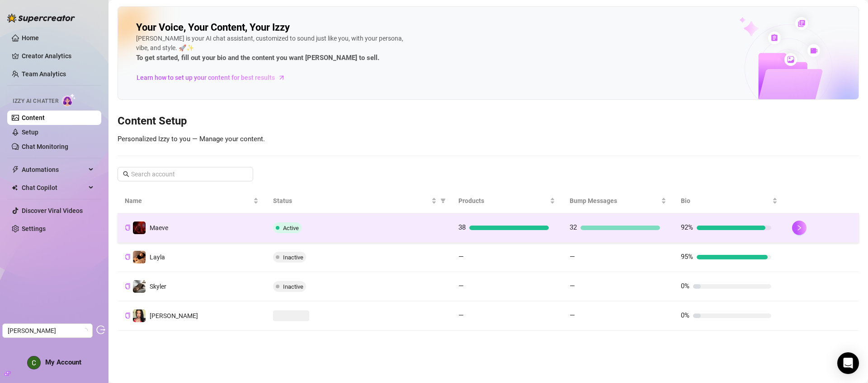 This screenshot has width=868, height=383. Describe the element at coordinates (8, 374) in the screenshot. I see `span: build` at that location.